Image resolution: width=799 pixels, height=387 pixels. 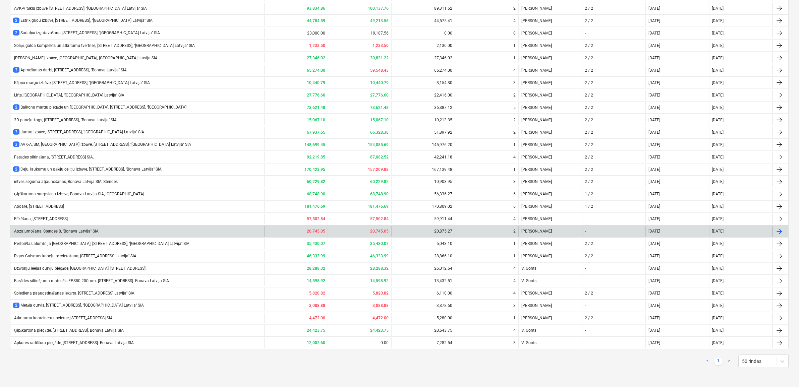 I want to click on span: 3, so click(x=16, y=132).